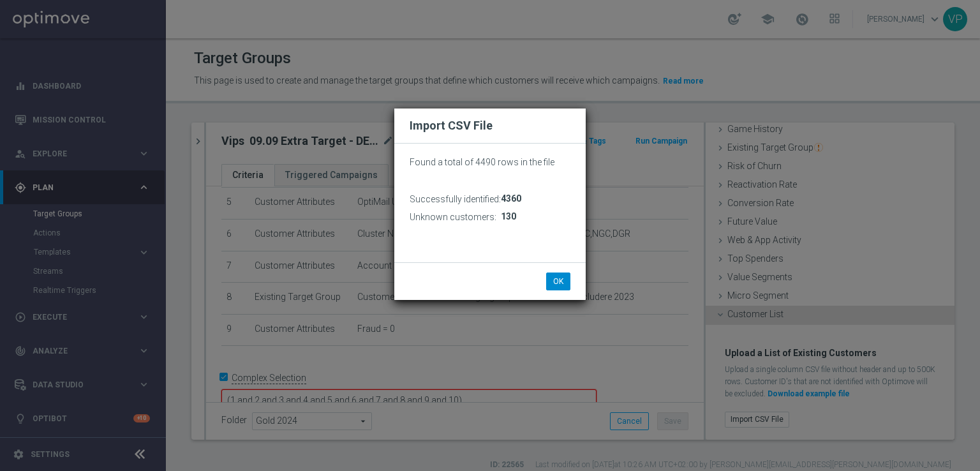  I want to click on p: Found a total of 4490 rows in the file, so click(490, 162).